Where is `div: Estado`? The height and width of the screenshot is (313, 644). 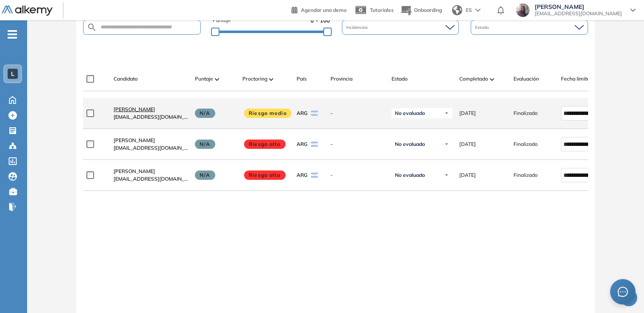 div: Estado is located at coordinates (529, 27).